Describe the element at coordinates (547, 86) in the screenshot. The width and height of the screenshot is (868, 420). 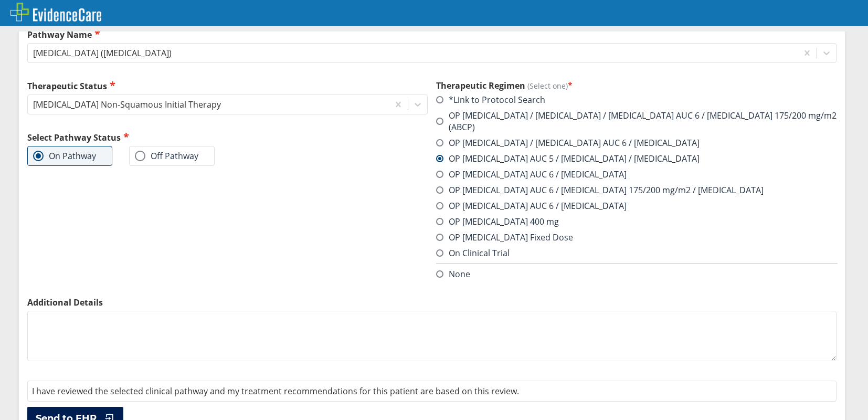
I see `span: (Select one)` at that location.